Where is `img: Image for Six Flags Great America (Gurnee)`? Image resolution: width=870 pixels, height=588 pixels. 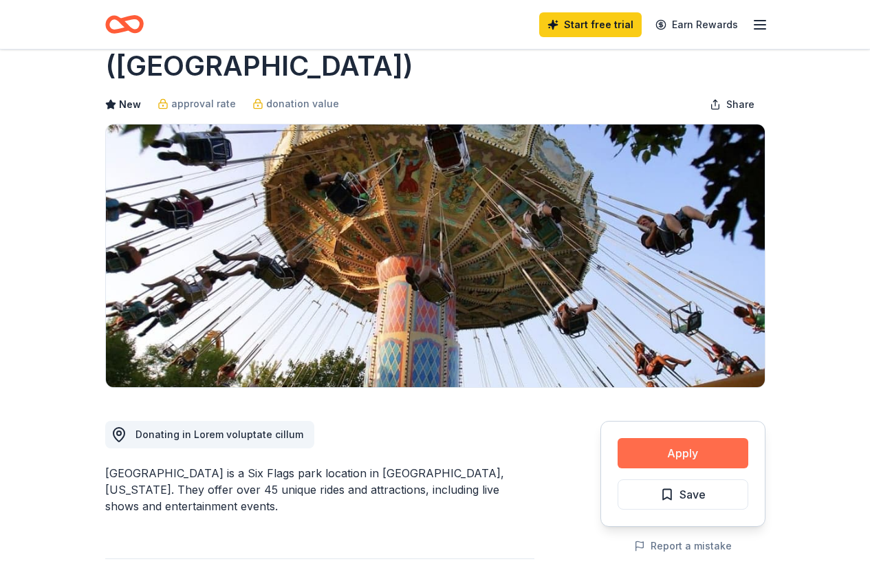 img: Image for Six Flags Great America (Gurnee) is located at coordinates (435, 256).